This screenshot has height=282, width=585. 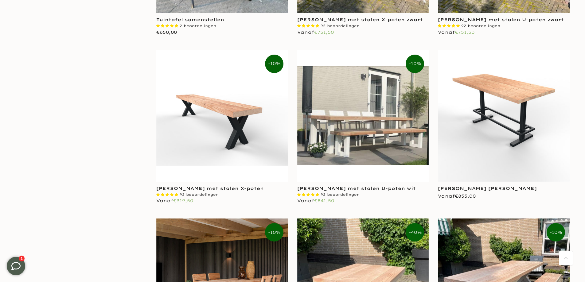 I want to click on span: €319,50, so click(x=183, y=201).